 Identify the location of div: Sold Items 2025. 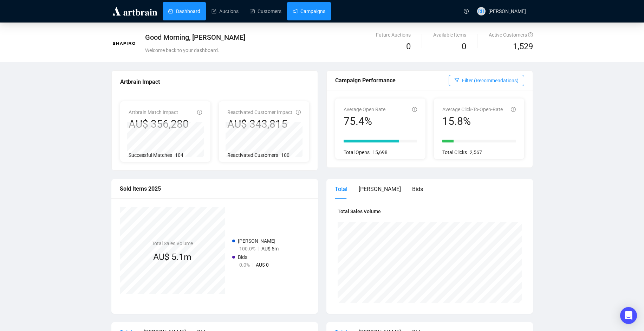
(215, 188).